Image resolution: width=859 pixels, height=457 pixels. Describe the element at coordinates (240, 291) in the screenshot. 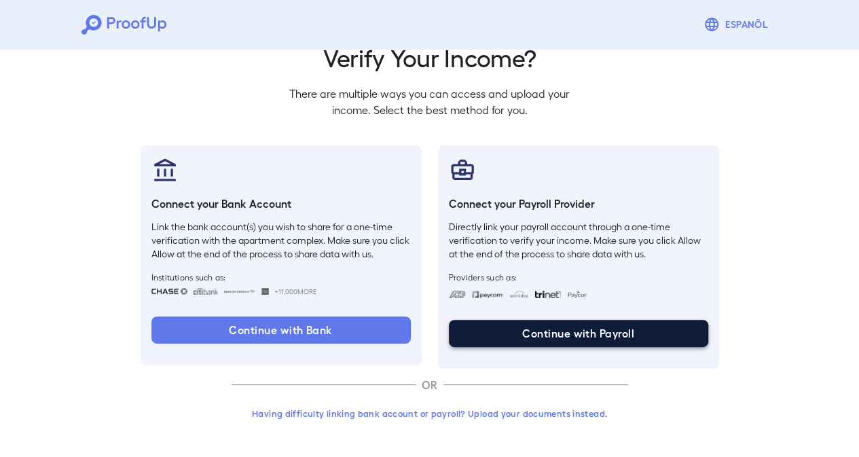

I see `img: bankOfAmerica.svg` at that location.